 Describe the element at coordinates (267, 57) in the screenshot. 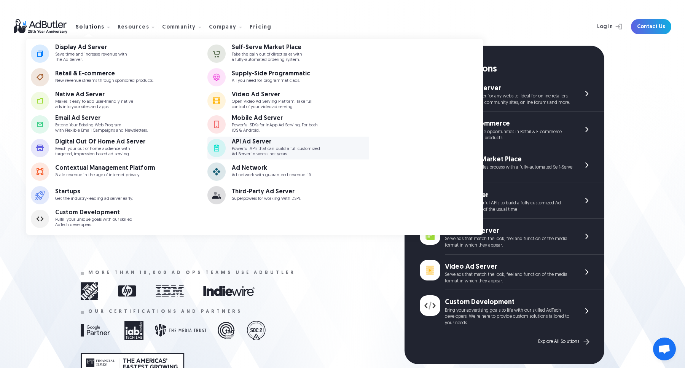

I see `p: Take the pain out of direct sales with a fully-automated ordering system.` at that location.